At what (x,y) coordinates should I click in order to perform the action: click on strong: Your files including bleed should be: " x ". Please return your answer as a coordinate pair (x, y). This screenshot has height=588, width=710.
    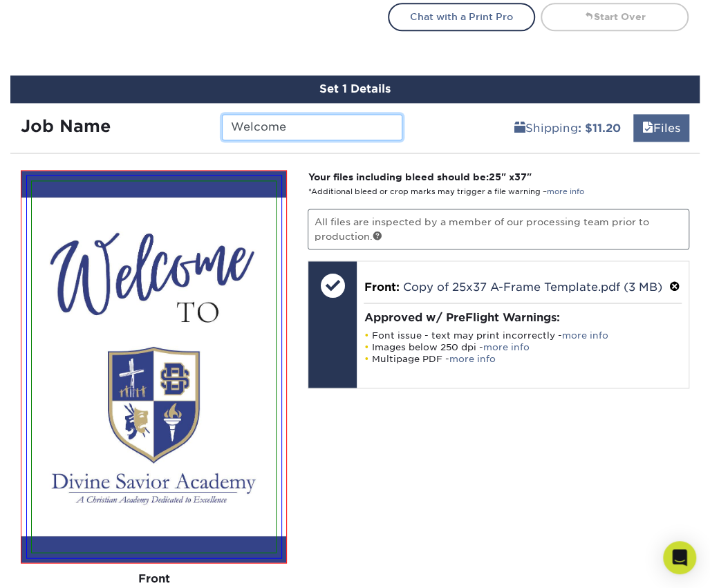
    Looking at the image, I should click on (419, 177).